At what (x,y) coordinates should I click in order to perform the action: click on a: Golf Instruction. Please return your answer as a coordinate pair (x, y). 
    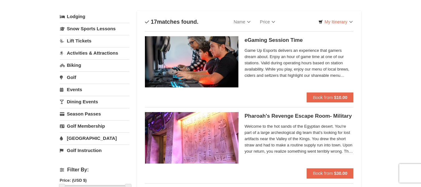
    Looking at the image, I should click on (94, 150).